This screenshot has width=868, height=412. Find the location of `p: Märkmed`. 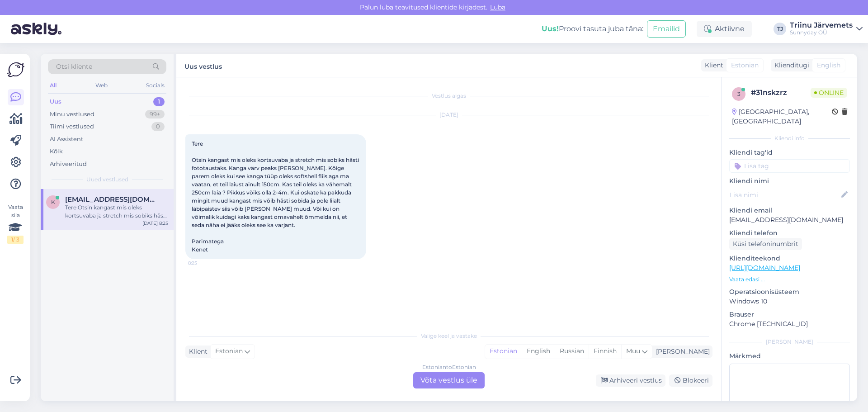

p: Märkmed is located at coordinates (790, 356).